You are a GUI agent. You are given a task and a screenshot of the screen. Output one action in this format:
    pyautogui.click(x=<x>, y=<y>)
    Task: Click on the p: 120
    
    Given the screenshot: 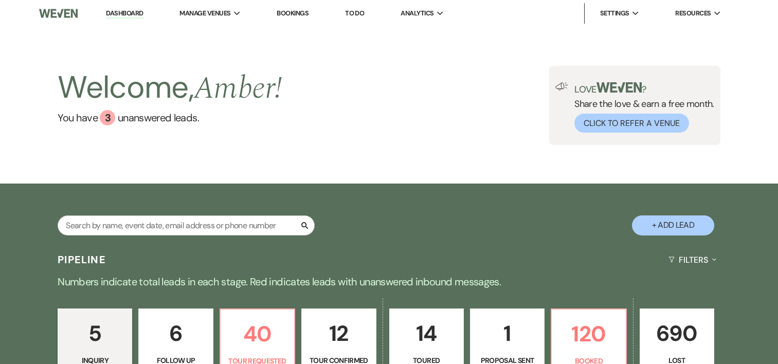 What is the action you would take?
    pyautogui.click(x=588, y=334)
    